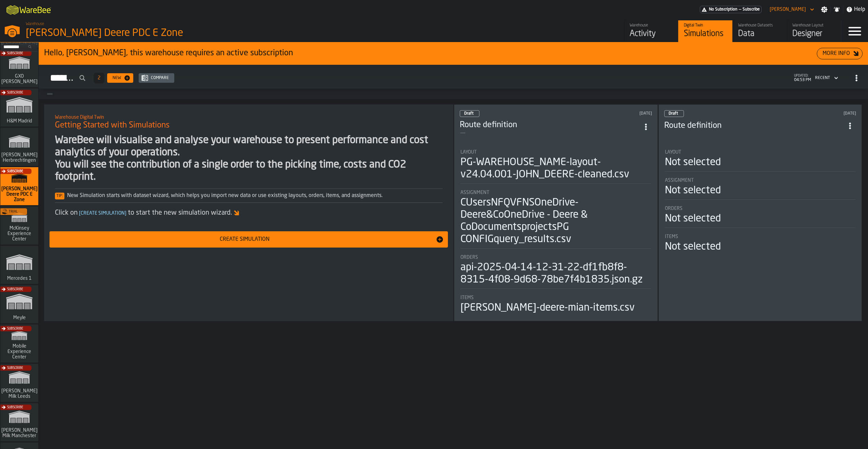 The image size is (868, 449). Describe the element at coordinates (156, 78) in the screenshot. I see `button: button-Compare` at that location.